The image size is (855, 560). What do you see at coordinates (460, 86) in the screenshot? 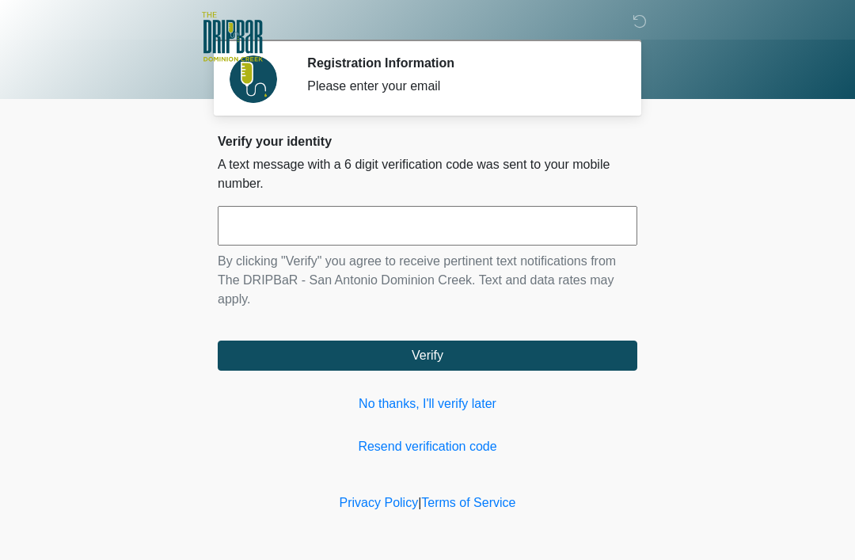
I see `div: Please enter your email` at bounding box center [460, 86].